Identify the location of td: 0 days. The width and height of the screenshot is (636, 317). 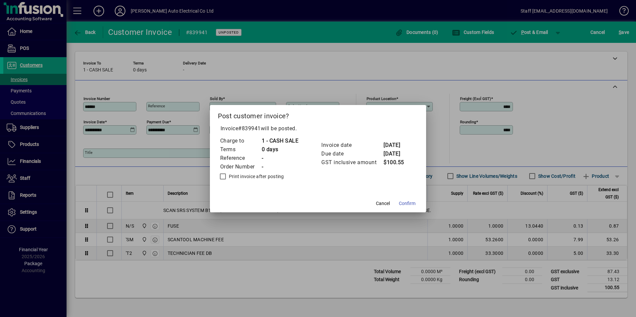
(280, 150).